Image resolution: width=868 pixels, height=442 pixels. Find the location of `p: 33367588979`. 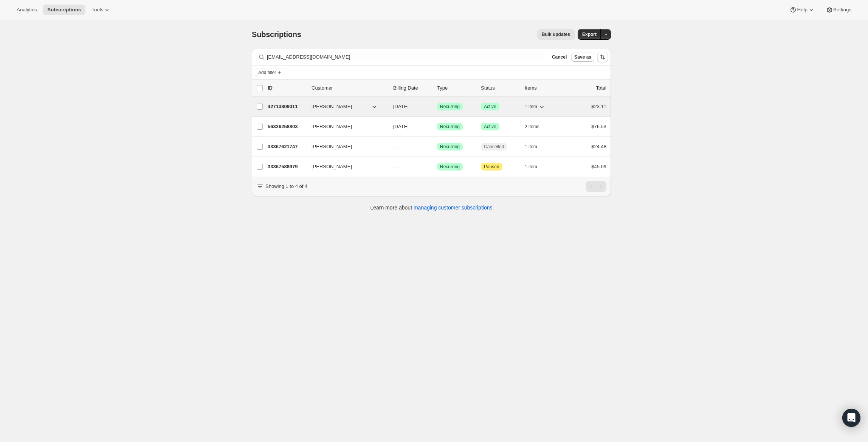

p: 33367588979 is located at coordinates (287, 167).